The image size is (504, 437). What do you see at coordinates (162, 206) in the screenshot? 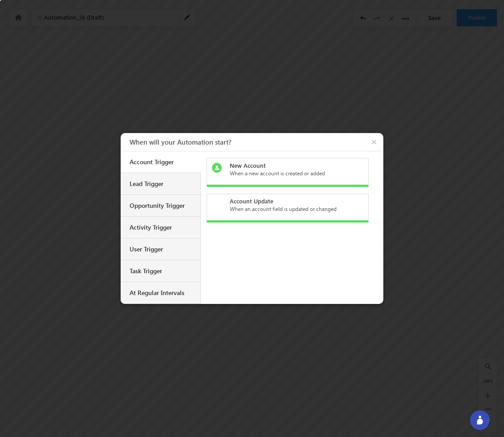
I see `div: Opportunity Trigger` at bounding box center [162, 206].